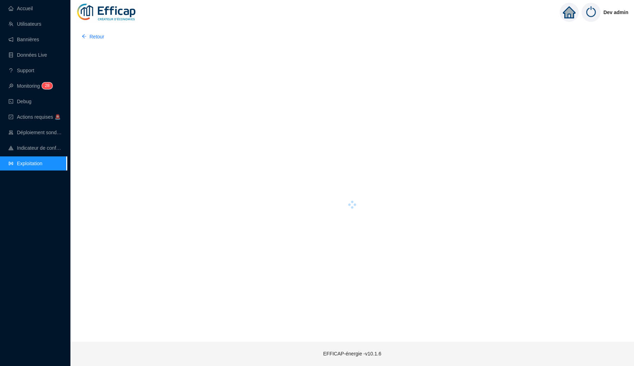  Describe the element at coordinates (11, 117) in the screenshot. I see `span: check-square` at that location.